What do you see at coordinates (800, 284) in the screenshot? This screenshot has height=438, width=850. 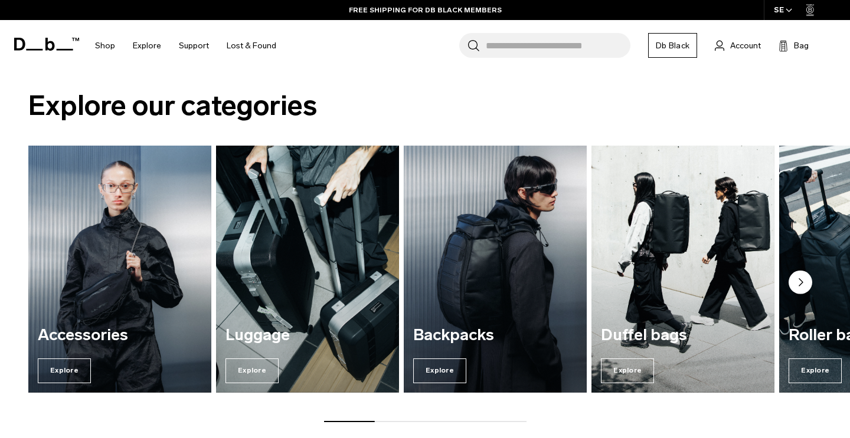 I see `button: Next slide` at bounding box center [800, 284].